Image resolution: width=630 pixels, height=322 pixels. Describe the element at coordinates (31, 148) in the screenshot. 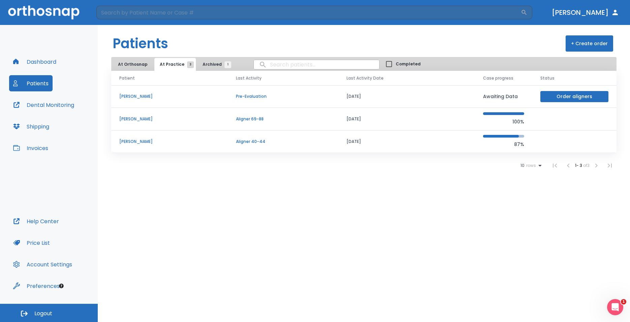

I see `button: Invoices` at that location.